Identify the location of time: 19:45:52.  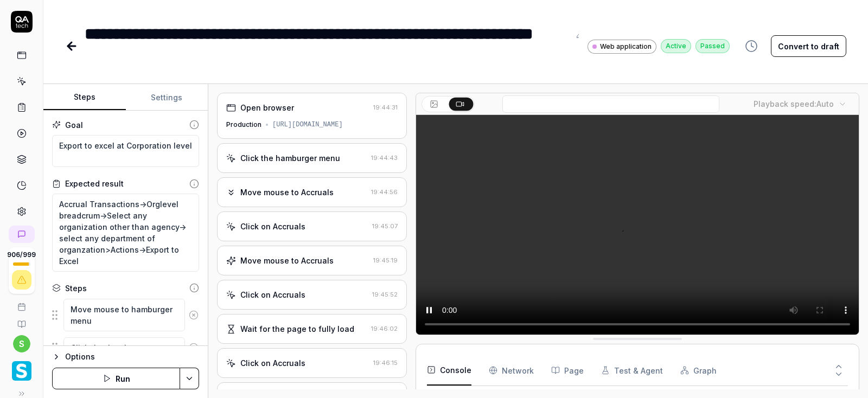
(384, 295).